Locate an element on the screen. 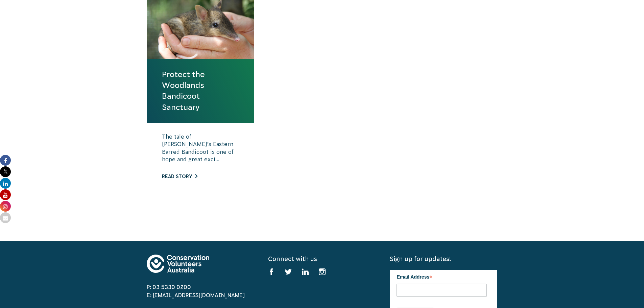  a: Protect the Woodlands Bandicoot Sanctuary is located at coordinates (201, 91).